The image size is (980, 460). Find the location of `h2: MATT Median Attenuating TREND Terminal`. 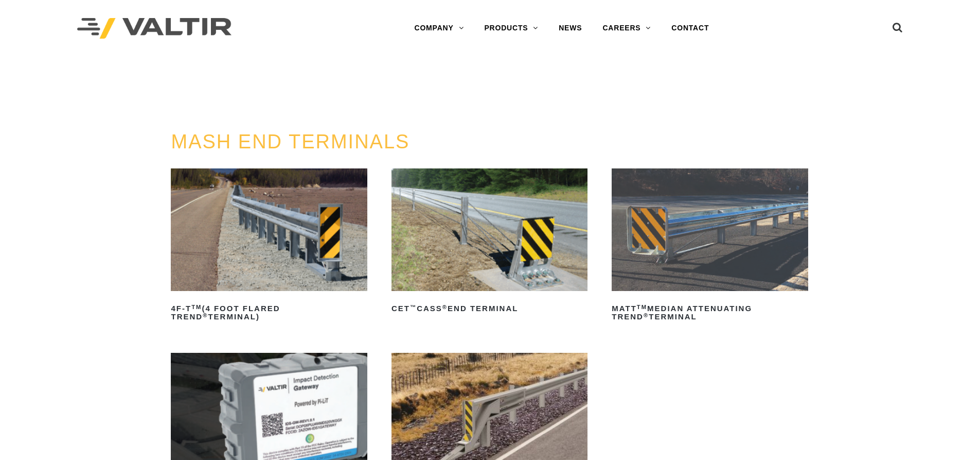

h2: MATT Median Attenuating TREND Terminal is located at coordinates (710, 313).